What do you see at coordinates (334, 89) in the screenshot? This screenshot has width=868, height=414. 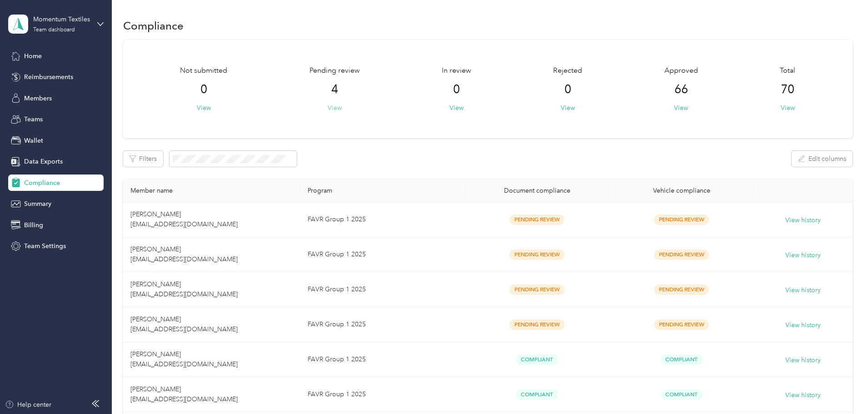 I see `span: 4` at bounding box center [334, 89].